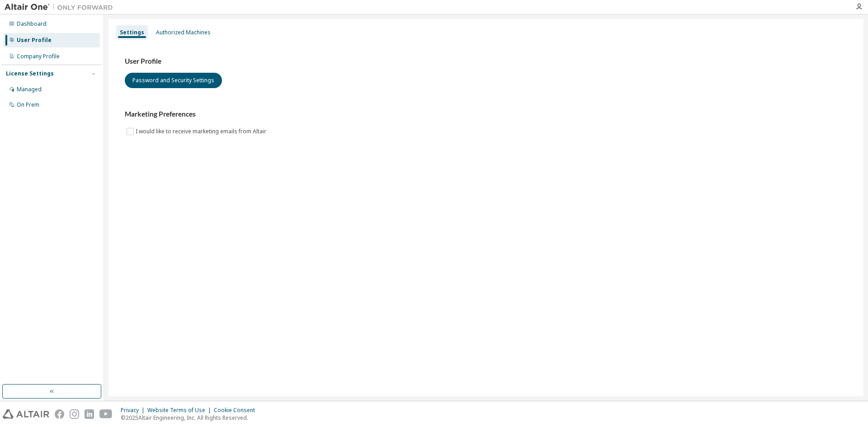 The width and height of the screenshot is (868, 427). I want to click on div: Cookie Consent, so click(237, 411).